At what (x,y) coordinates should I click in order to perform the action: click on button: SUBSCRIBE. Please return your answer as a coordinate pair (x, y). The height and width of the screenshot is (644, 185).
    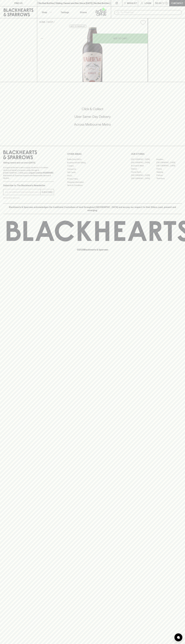
    Looking at the image, I should click on (47, 192).